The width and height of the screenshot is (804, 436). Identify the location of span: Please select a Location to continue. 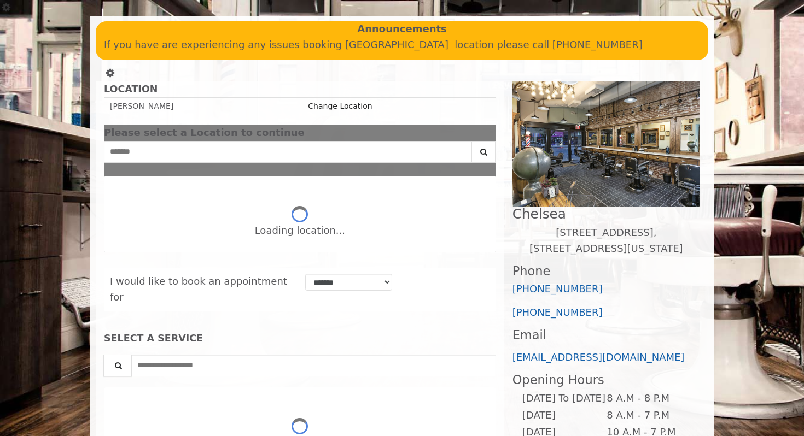
(204, 132).